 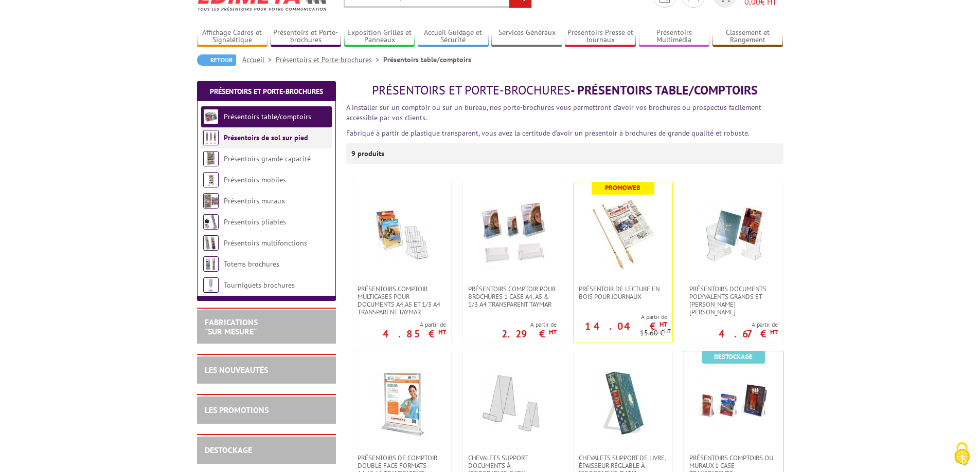 What do you see at coordinates (370, 154) in the screenshot?
I see `p: 9 produits` at bounding box center [370, 154].